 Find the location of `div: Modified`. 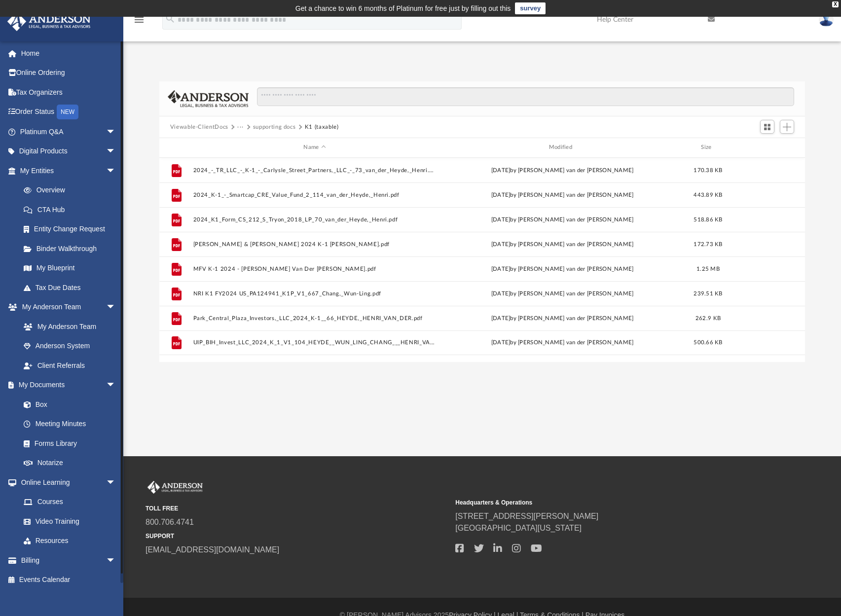

div: Modified is located at coordinates (562, 147).